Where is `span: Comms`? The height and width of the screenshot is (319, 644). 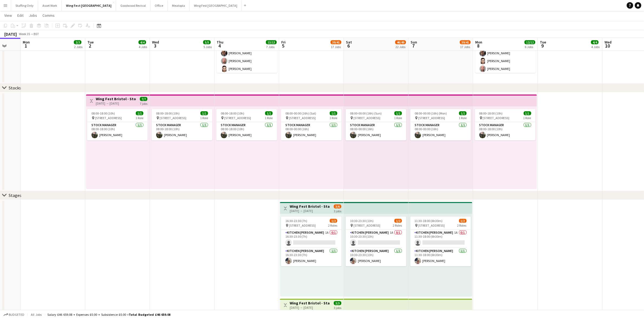 span: Comms is located at coordinates (49, 16).